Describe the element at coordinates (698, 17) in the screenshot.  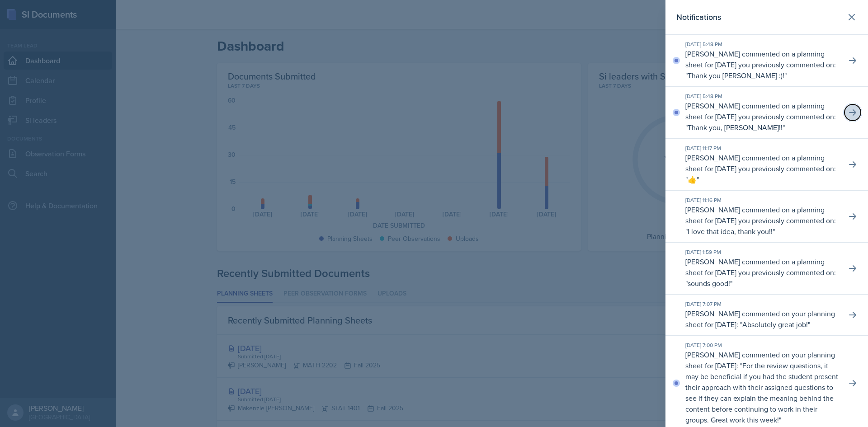
I see `h2: Notifications` at that location.